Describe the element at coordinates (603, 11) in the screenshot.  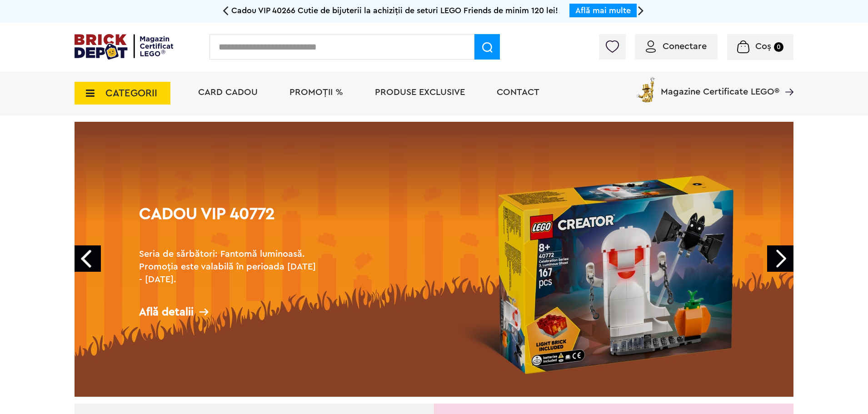
I see `a: Află mai multe` at that location.